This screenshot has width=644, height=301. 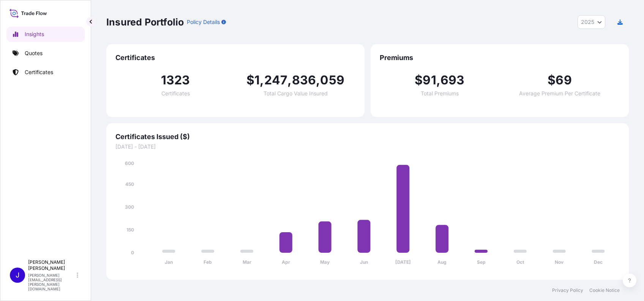 I want to click on span: Certificates Issued ($), so click(x=368, y=137).